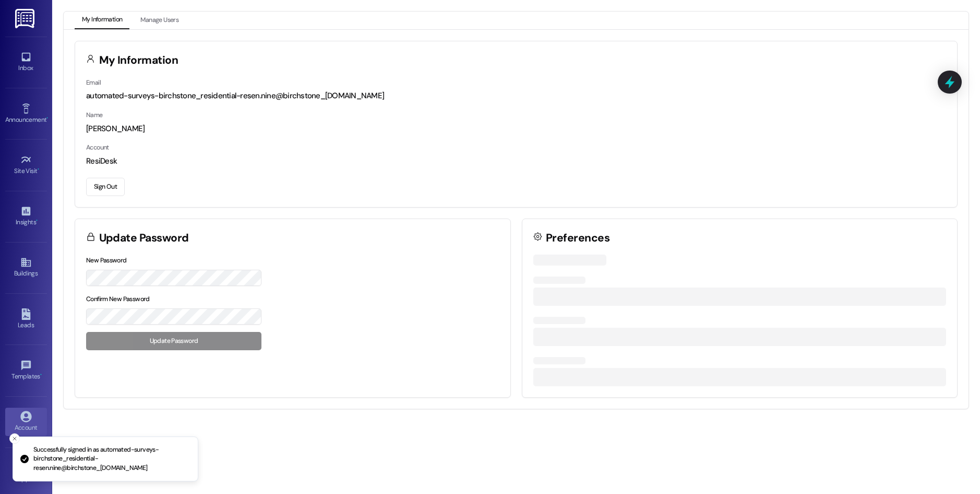  Describe the element at coordinates (144, 238) in the screenshot. I see `h3: Update Password` at that location.